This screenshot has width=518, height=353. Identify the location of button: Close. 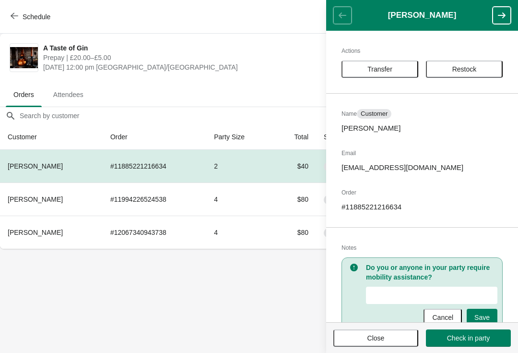
(376, 338).